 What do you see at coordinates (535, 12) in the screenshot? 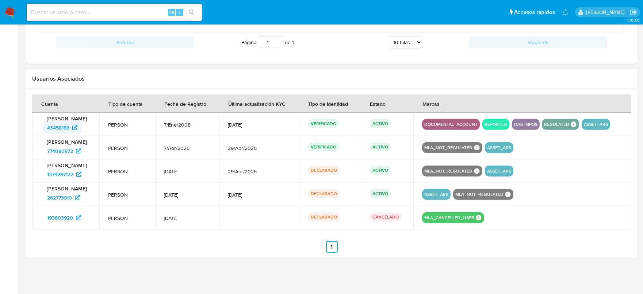
I see `span: Accesos rápidos` at bounding box center [535, 12].